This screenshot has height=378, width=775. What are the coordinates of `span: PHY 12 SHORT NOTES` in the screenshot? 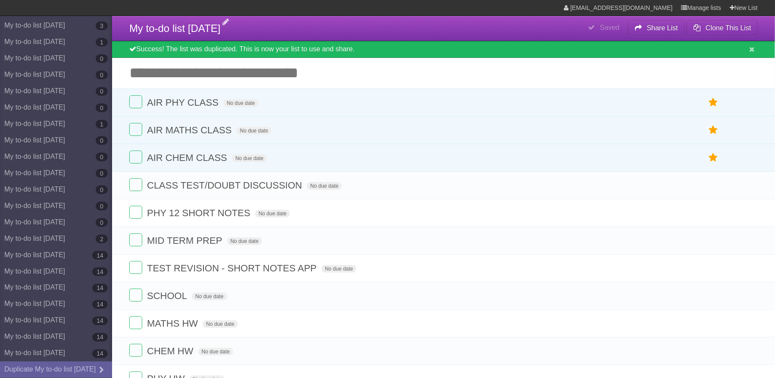 It's located at (200, 213).